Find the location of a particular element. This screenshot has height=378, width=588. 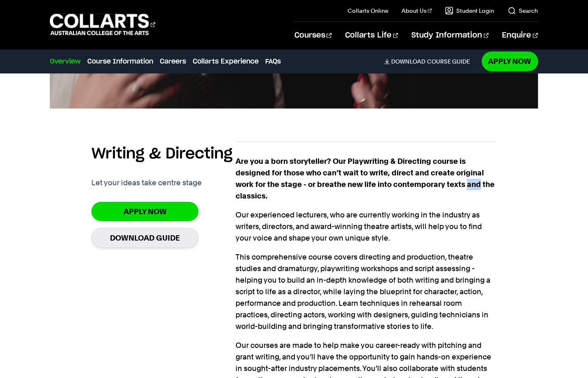

p: Let your ideas take centre stage is located at coordinates (147, 183).